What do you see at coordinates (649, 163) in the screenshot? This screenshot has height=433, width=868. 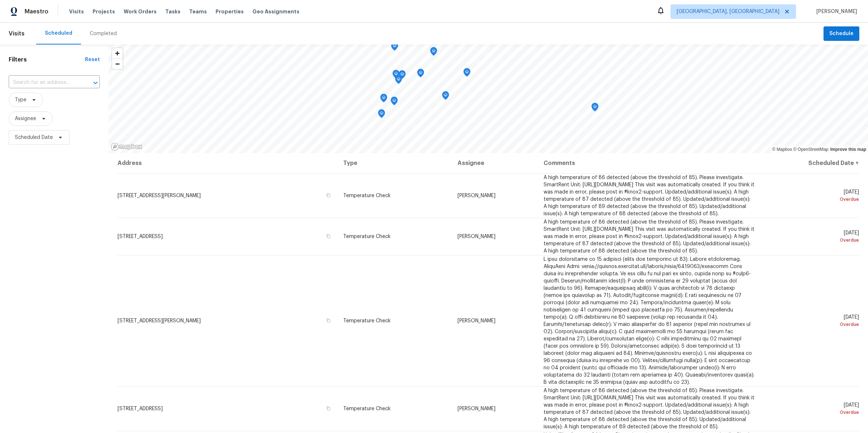 I see `th: Comments` at bounding box center [649, 163].